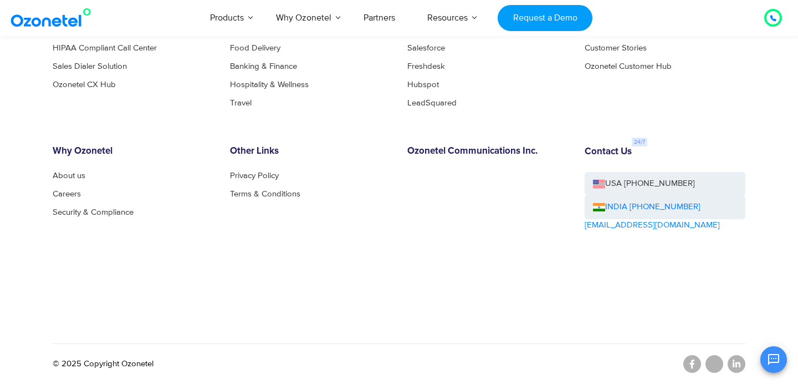  I want to click on a: Ozonetel CX Hub, so click(84, 84).